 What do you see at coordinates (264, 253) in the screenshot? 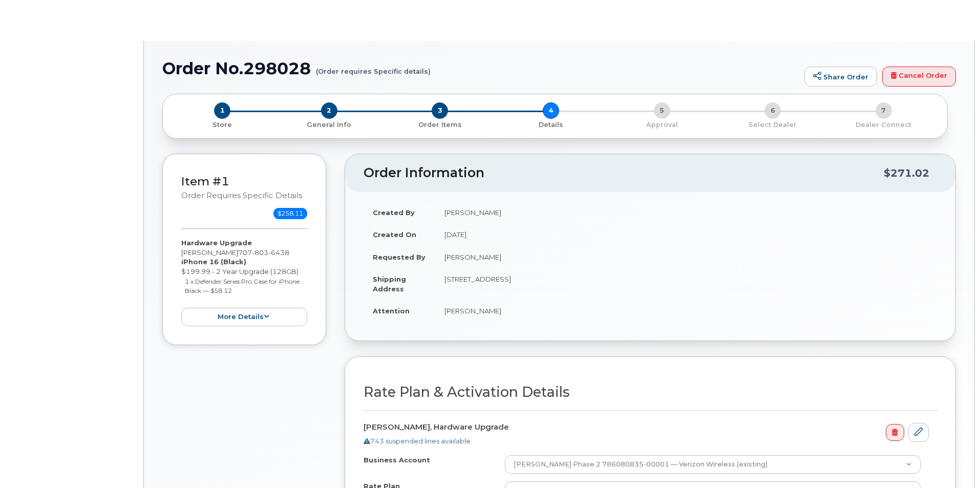
I see `span: 707` at bounding box center [264, 253].